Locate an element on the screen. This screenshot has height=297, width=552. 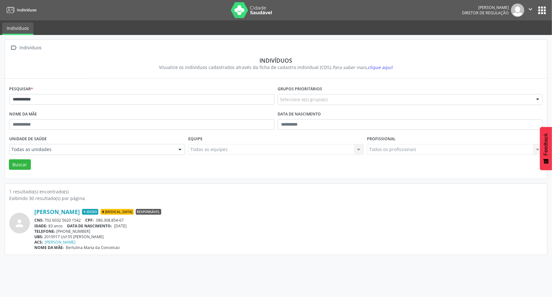
span: NOME DA MÃE: is located at coordinates (49, 247).